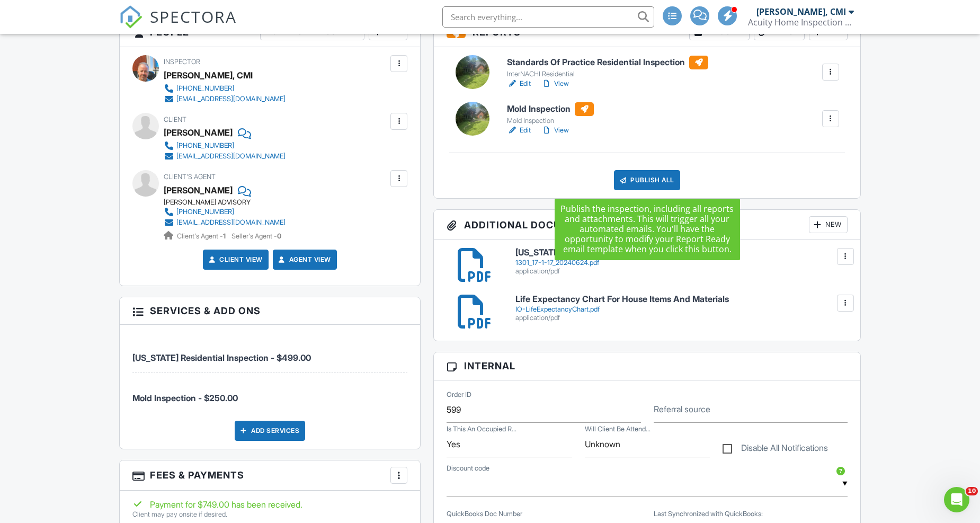 Image resolution: width=980 pixels, height=523 pixels. Describe the element at coordinates (256, 236) in the screenshot. I see `span: Seller's Agent -` at that location.